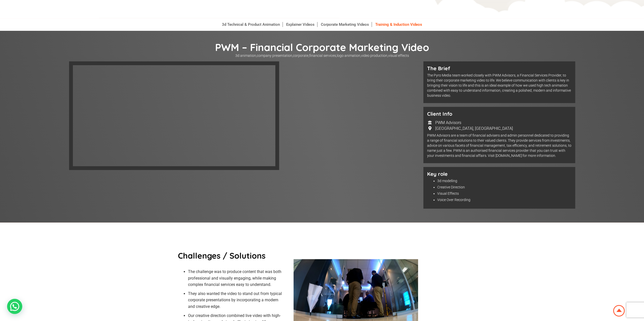  I want to click on td: PWM Advisors, so click(474, 123).